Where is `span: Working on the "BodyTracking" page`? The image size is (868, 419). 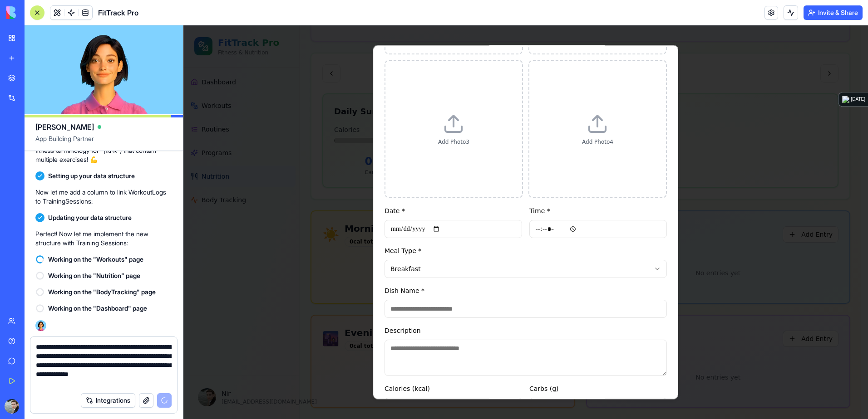 span: Working on the "BodyTracking" page is located at coordinates (102, 293).